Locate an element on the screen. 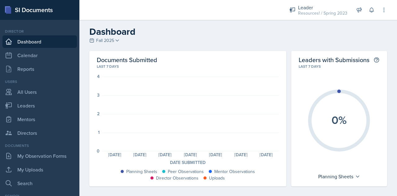 This screenshot has width=397, height=196. div: 1 is located at coordinates (99, 132).